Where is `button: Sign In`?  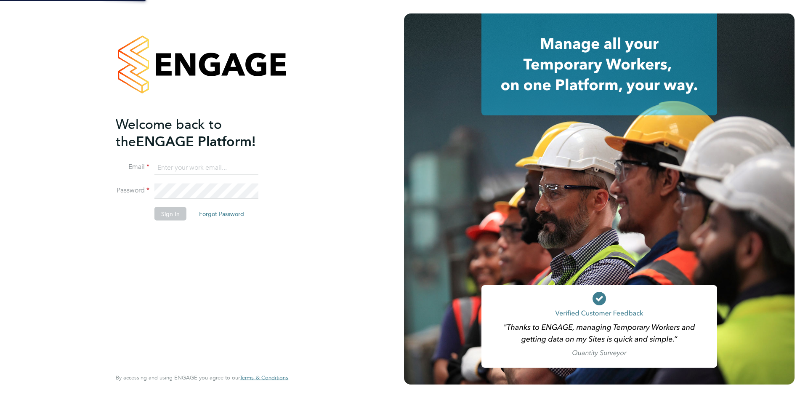
button: Sign In is located at coordinates (170, 214).